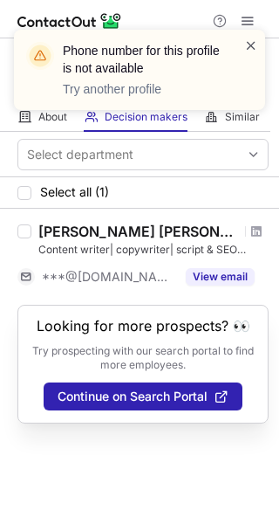 This screenshot has width=279, height=524. I want to click on button: Continue on Search Portal, so click(143, 396).